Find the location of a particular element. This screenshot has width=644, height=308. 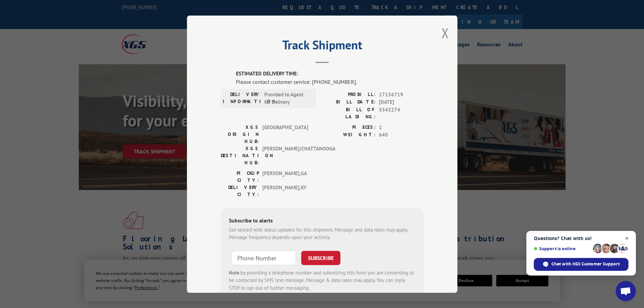

div: Subscribe to alerts is located at coordinates (322, 221).